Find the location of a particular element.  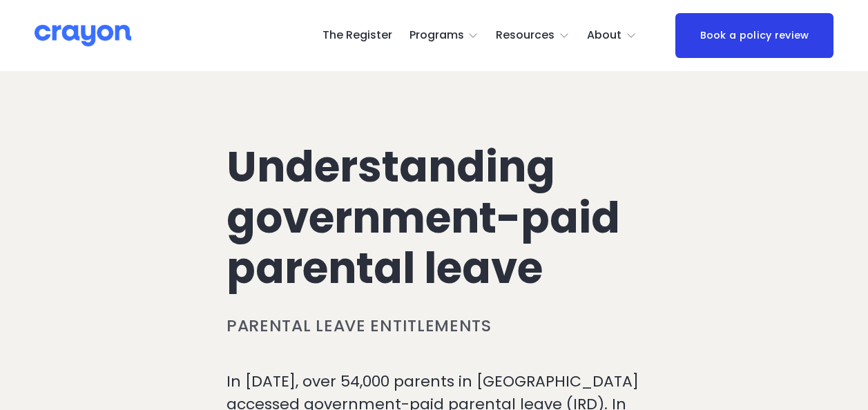

span: About is located at coordinates (604, 35).